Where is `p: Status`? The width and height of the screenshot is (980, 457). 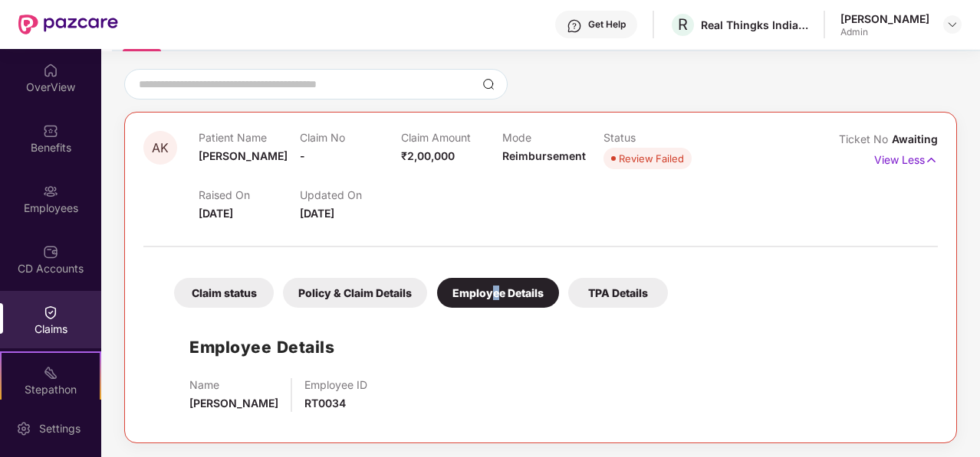
p: Status is located at coordinates (654, 137).